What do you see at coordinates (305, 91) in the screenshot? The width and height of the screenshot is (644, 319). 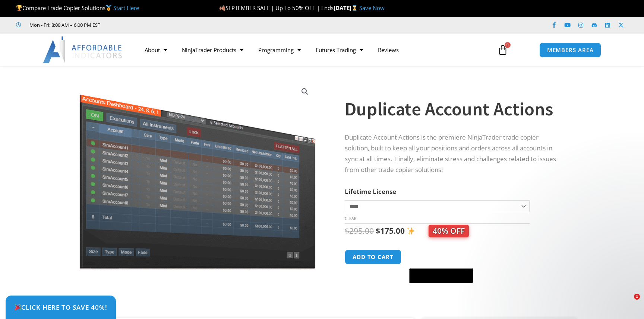 I see `a: View full-screen image gallery` at bounding box center [305, 91].